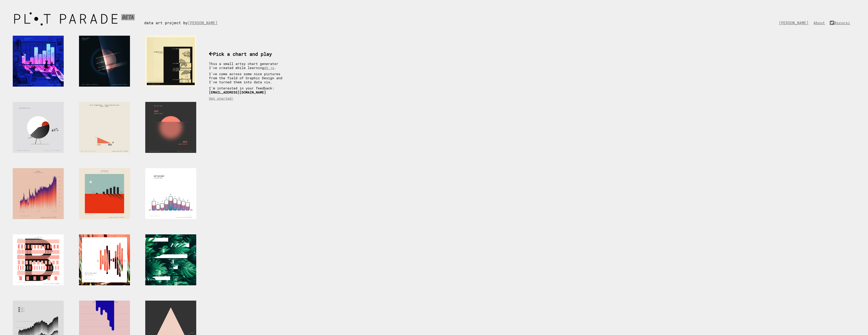 The height and width of the screenshot is (335, 868). I want to click on a: @szucsi, so click(842, 23).